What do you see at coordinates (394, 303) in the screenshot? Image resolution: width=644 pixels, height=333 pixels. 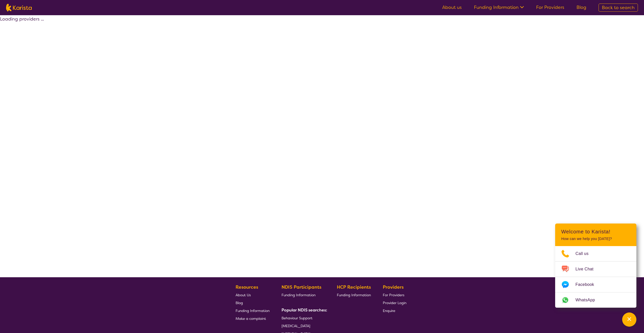 I see `span: Provider Login` at bounding box center [394, 303].